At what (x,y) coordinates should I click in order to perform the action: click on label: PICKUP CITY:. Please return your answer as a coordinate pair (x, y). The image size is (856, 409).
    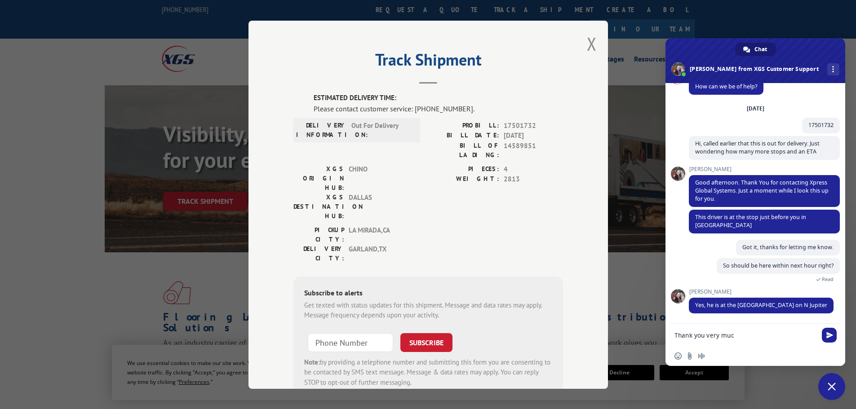
    Looking at the image, I should click on (319, 235).